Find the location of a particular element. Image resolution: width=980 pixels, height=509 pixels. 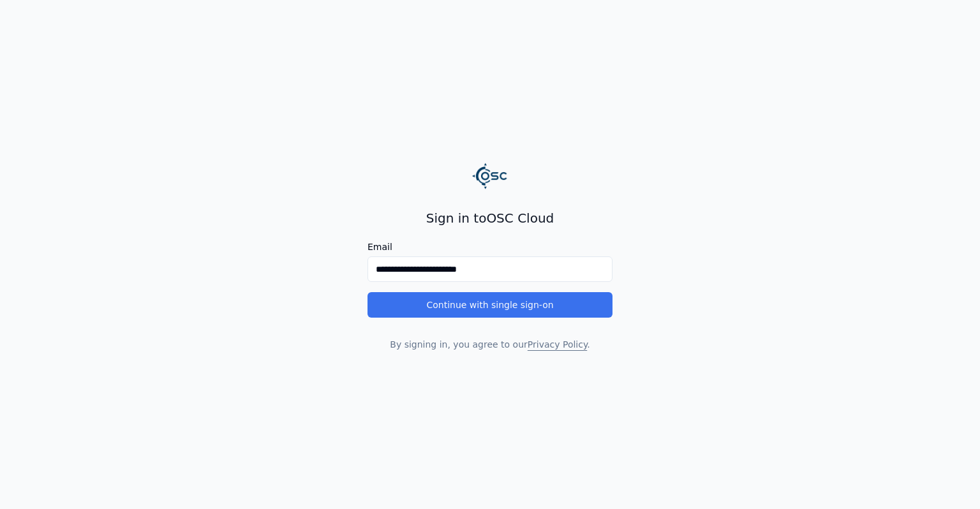

a: Privacy Policy is located at coordinates (558, 345).